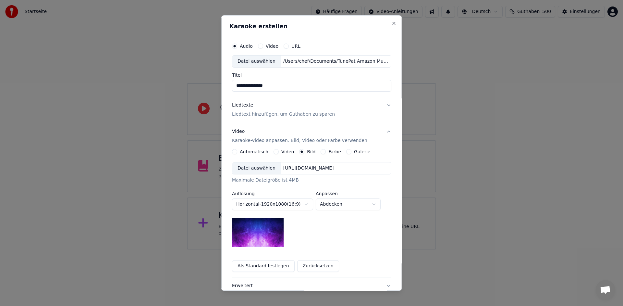 This screenshot has width=623, height=306. What do you see at coordinates (296, 46) in the screenshot?
I see `label: URL` at bounding box center [296, 46].